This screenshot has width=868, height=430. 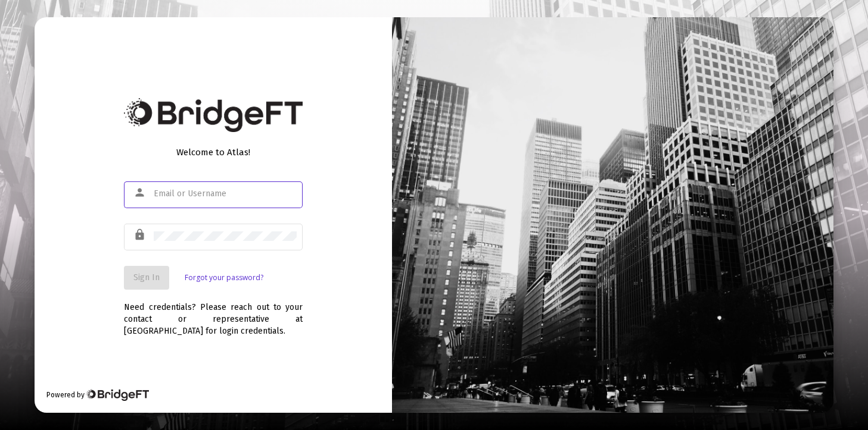 I want to click on div: Welcome to Atlas!, so click(x=213, y=152).